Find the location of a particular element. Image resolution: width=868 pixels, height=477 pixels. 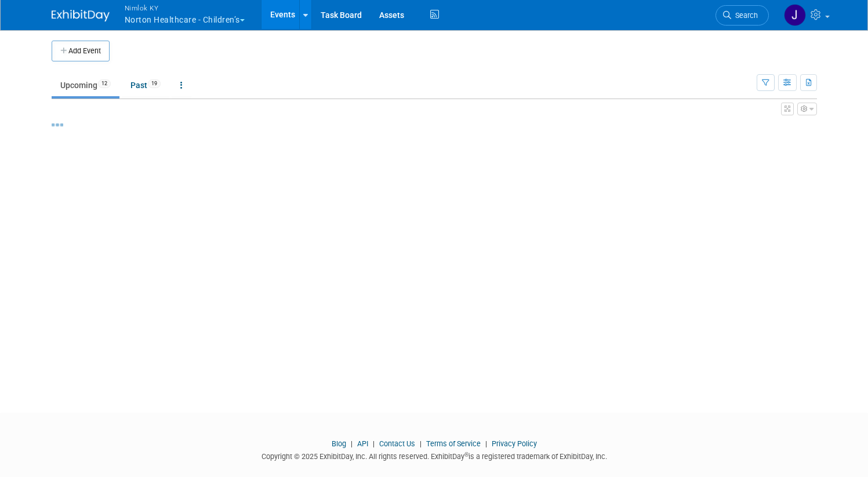

a: Upcoming12 is located at coordinates (85, 85).